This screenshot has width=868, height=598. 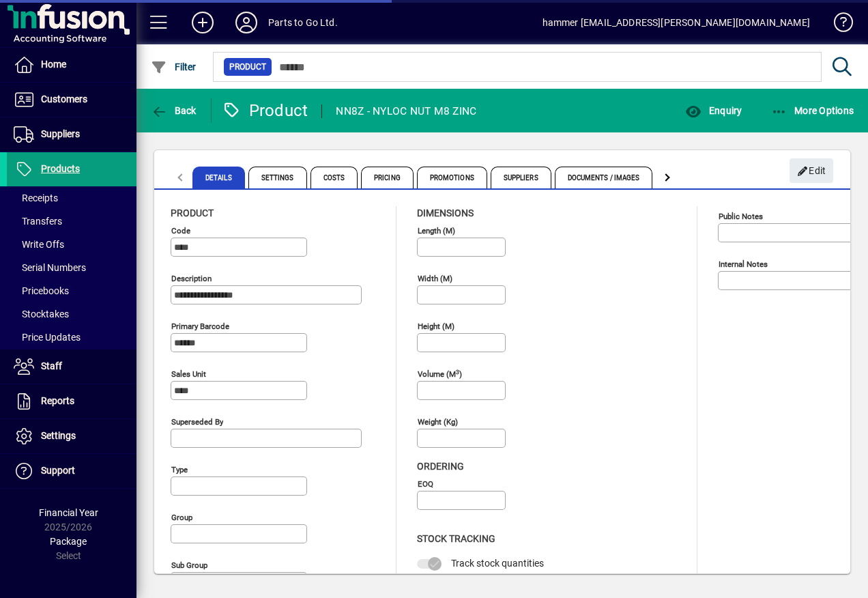 I want to click on a: Pricebooks, so click(x=71, y=291).